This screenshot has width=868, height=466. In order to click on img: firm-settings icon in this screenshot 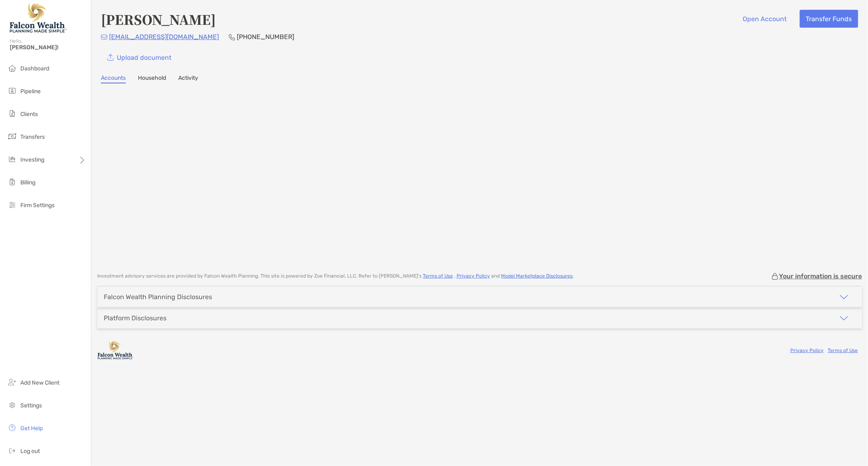, I will do `click(12, 204)`.